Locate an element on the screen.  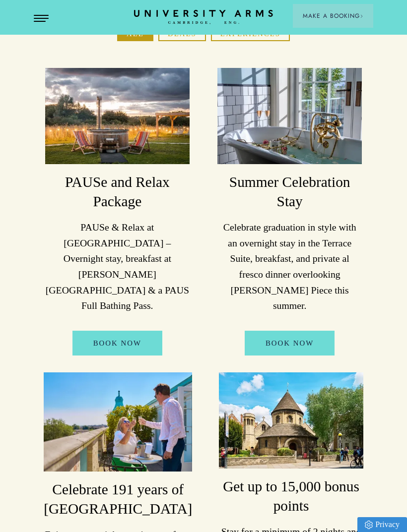
span: Make a Booking is located at coordinates (333, 16).